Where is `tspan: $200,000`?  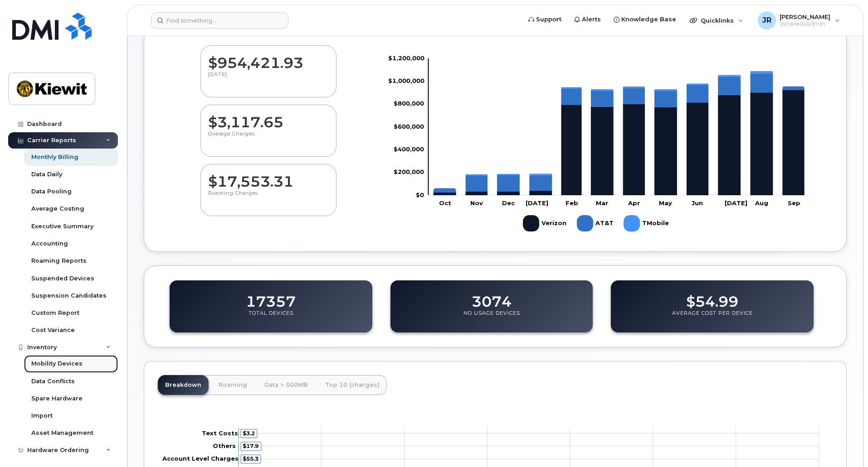 tspan: $200,000 is located at coordinates (408, 171).